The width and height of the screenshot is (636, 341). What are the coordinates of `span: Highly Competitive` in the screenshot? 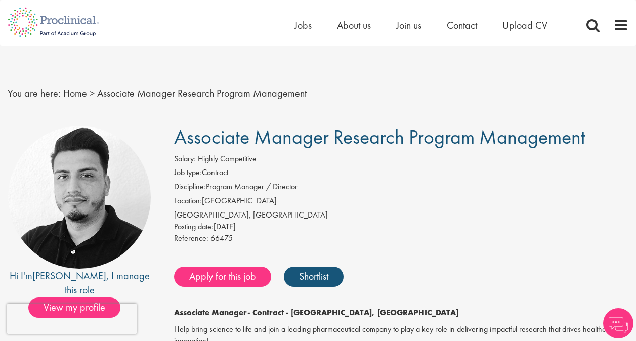 It's located at (227, 158).